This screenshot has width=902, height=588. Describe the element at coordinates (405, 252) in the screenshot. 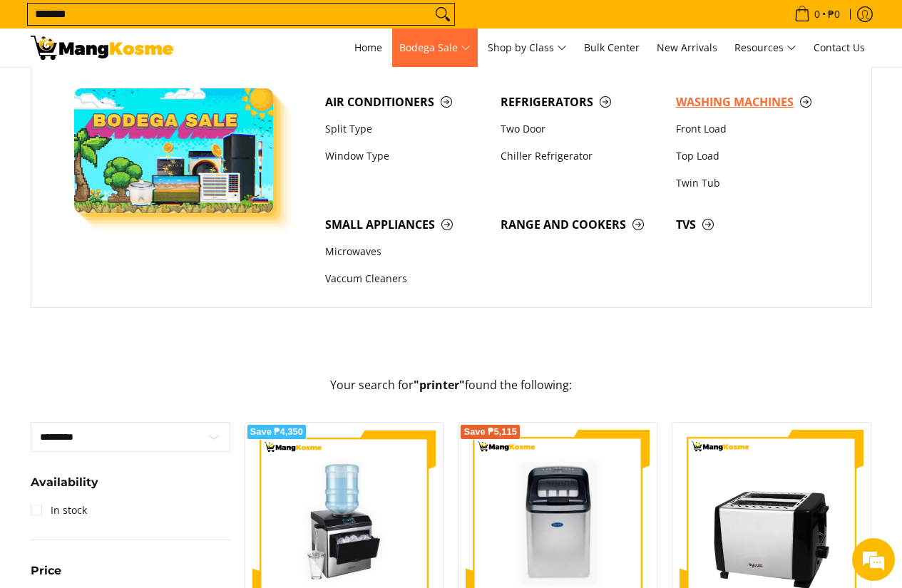

I see `a: Microwaves` at that location.